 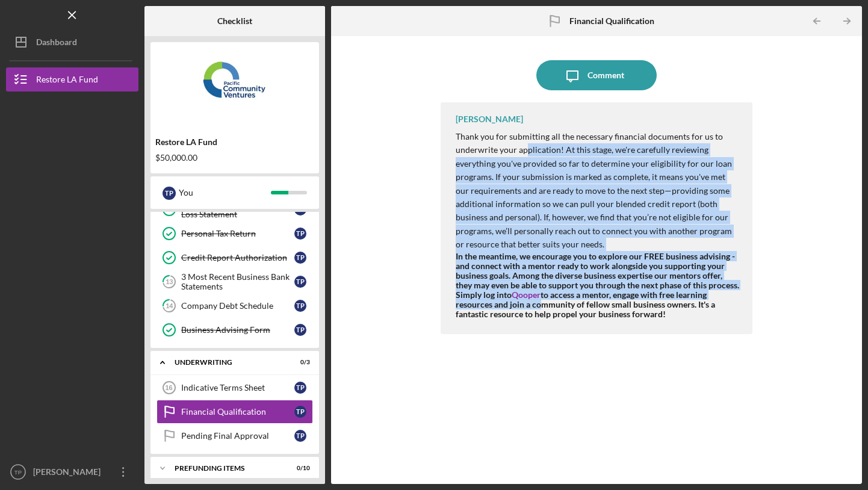 What do you see at coordinates (235, 21) in the screenshot?
I see `b: Checklist` at bounding box center [235, 21].